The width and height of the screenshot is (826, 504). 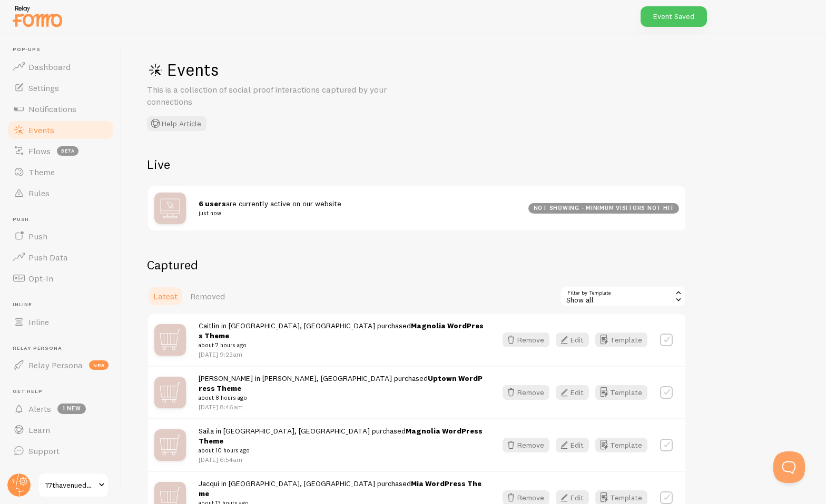 I want to click on div: Show all, so click(x=623, y=296).